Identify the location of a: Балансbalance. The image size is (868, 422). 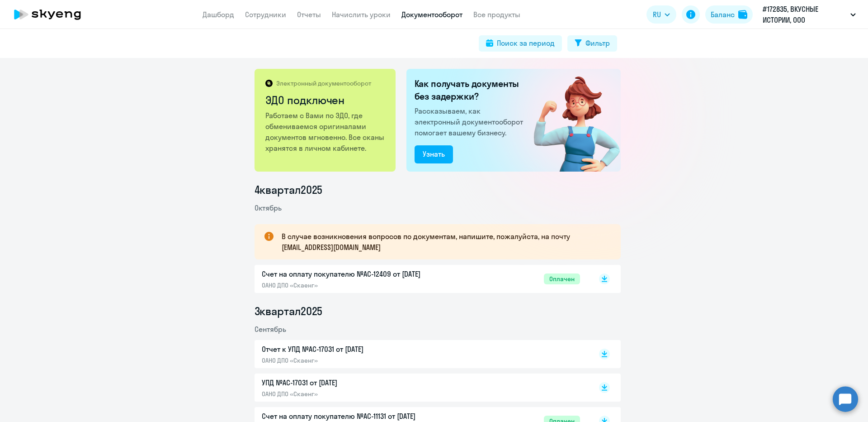
(729, 14).